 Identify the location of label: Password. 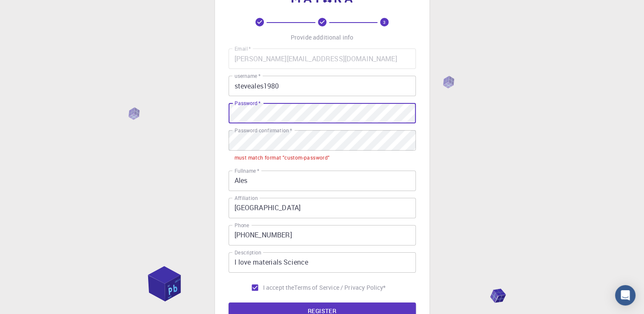
(247, 103).